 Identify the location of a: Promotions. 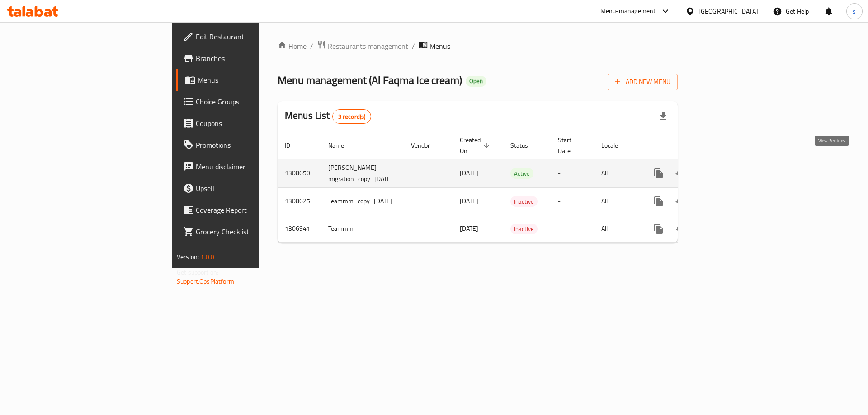
(247, 145).